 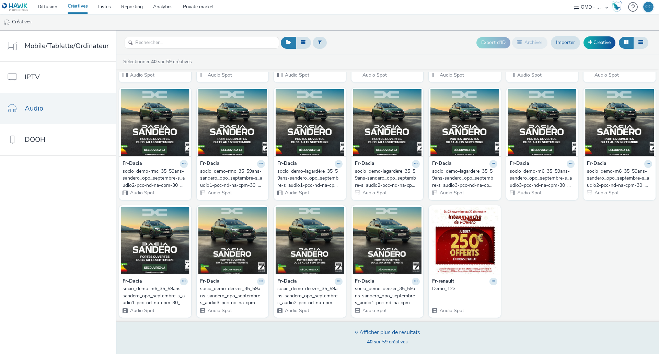 What do you see at coordinates (387, 341) in the screenshot?
I see `span: sur 59 créatives` at bounding box center [387, 341].